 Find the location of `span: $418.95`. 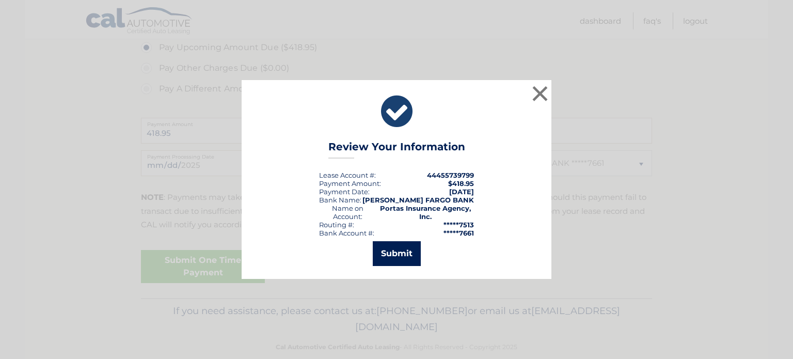

span: $418.95 is located at coordinates (461, 183).